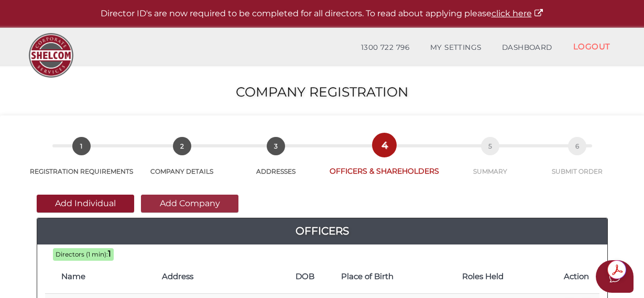  Describe the element at coordinates (223, 276) in the screenshot. I see `h4: Address` at that location.